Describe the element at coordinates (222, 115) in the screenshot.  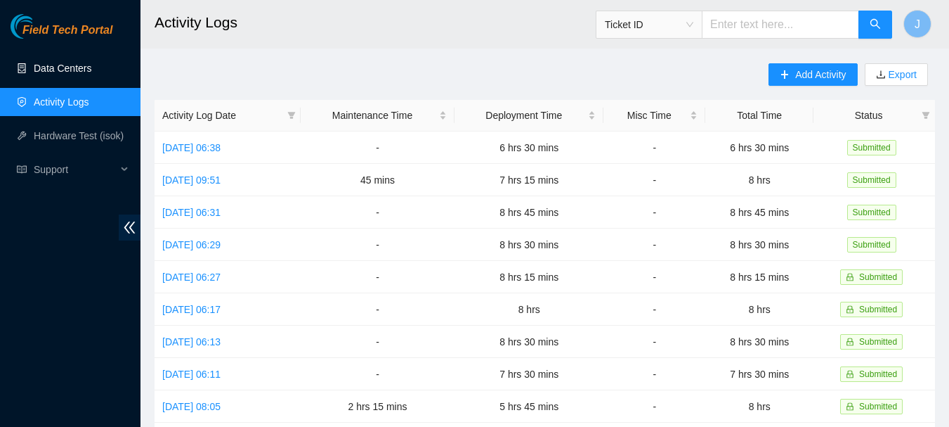
I see `span: Activity Log Date` at that location.